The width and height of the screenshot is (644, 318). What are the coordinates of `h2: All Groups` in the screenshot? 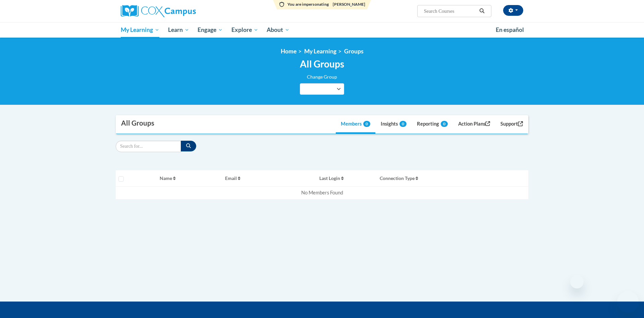 It's located at (322, 64).